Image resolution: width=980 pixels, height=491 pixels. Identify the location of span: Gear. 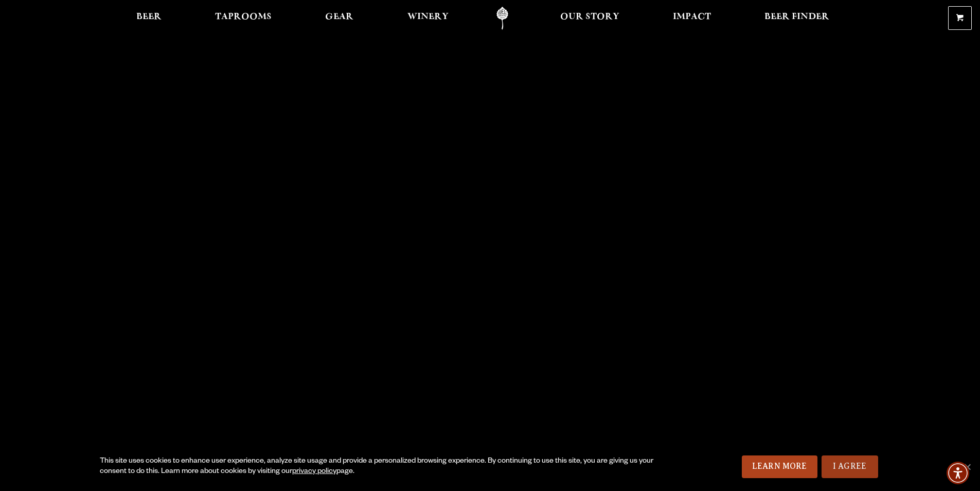
(339, 17).